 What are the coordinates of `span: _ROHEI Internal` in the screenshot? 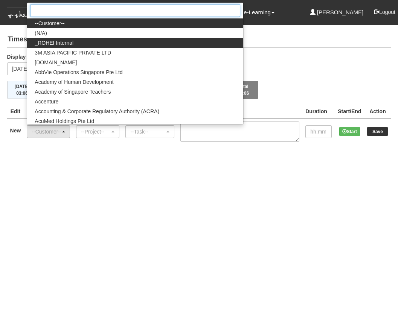 It's located at (54, 43).